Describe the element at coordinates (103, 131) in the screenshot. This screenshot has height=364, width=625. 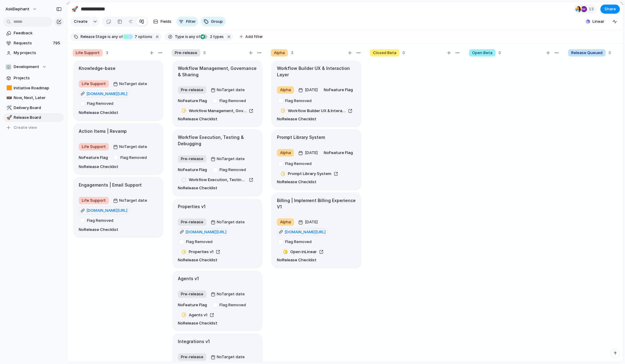
I see `h1: Action Items | Revamp` at that location.